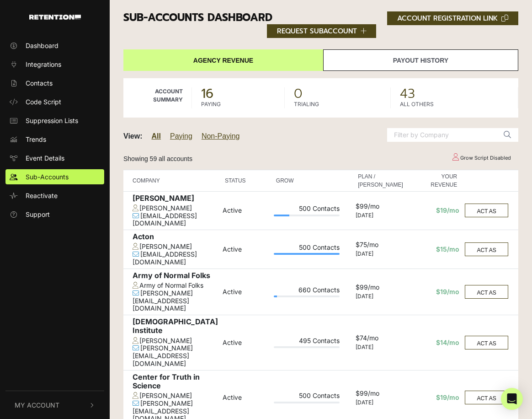  What do you see at coordinates (52, 120) in the screenshot?
I see `span: Suppression Lists` at bounding box center [52, 120].